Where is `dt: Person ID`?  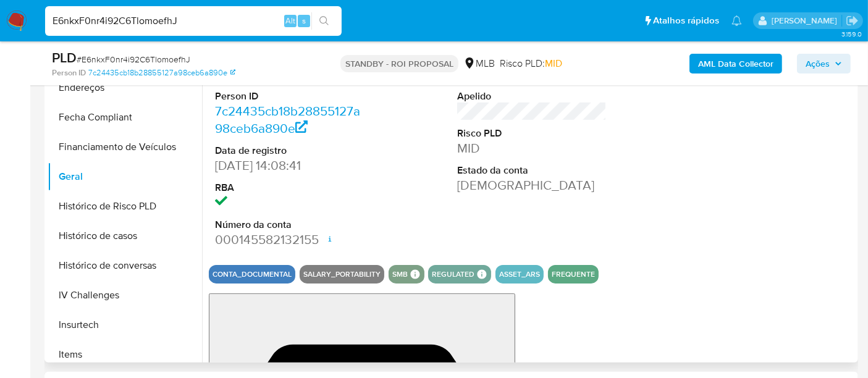 dt: Person ID is located at coordinates (290, 97).